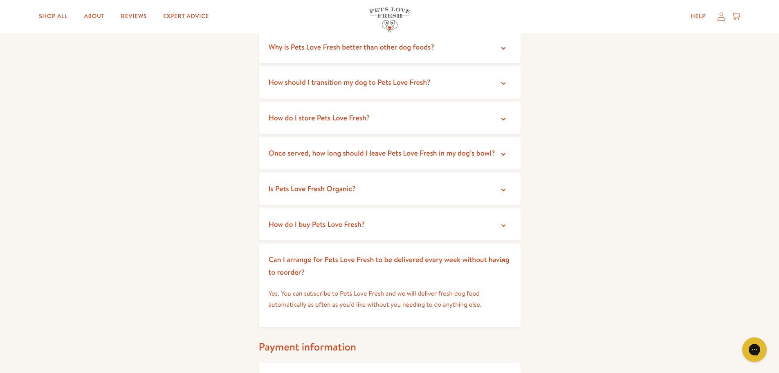  What do you see at coordinates (390, 224) in the screenshot?
I see `summary: How do I buy Pets Love Fresh?` at bounding box center [390, 224].